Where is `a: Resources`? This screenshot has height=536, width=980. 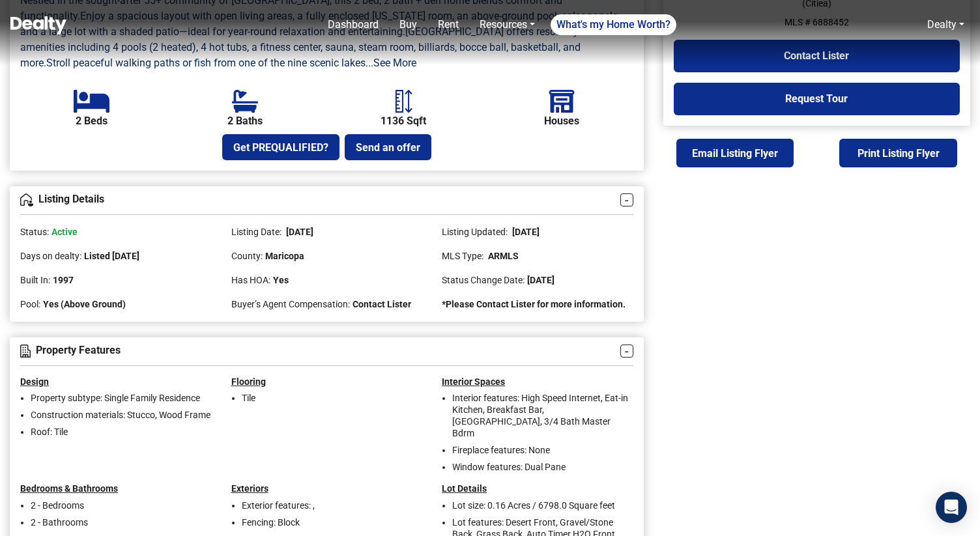
a: Resources is located at coordinates (507, 25).